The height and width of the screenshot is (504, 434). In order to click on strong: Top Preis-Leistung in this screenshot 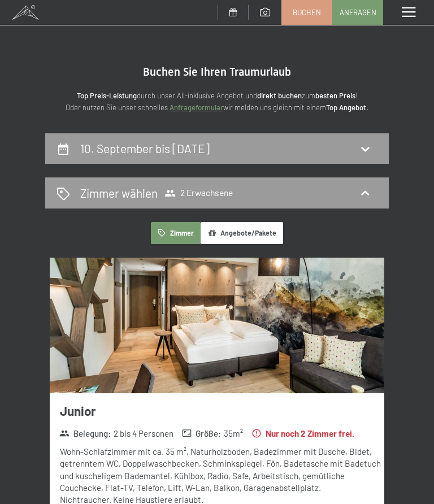, I will do `click(107, 96)`.